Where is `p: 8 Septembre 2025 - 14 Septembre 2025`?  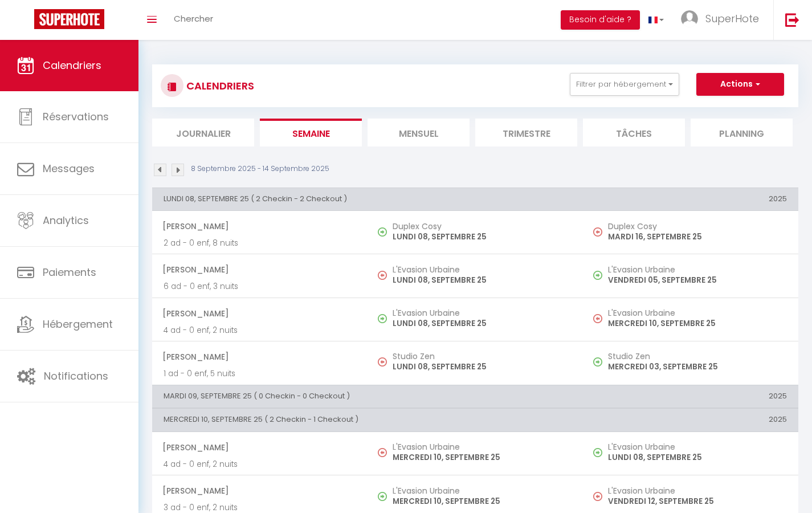 p: 8 Septembre 2025 - 14 Septembre 2025 is located at coordinates (260, 169).